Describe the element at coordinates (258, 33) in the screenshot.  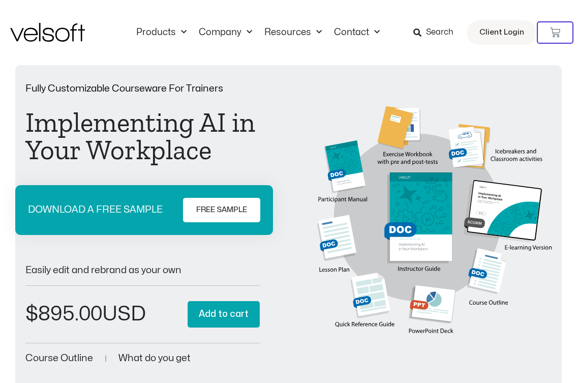
I see `nav: Menu` at that location.